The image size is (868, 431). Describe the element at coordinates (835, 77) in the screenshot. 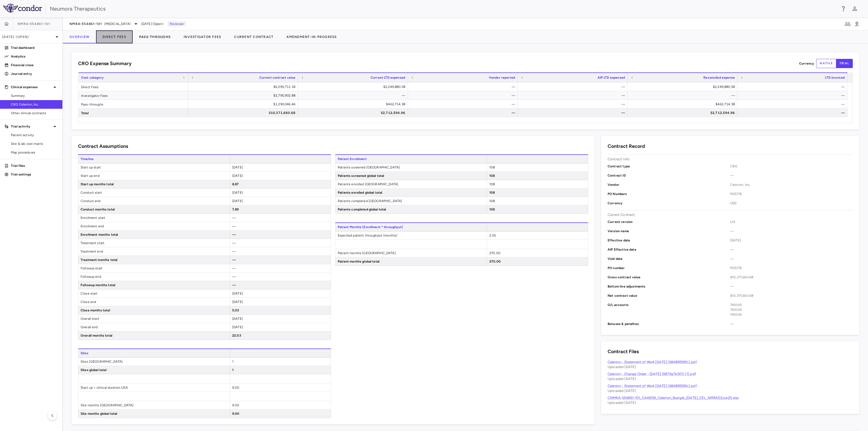

I see `span: LTD invoiced` at that location.